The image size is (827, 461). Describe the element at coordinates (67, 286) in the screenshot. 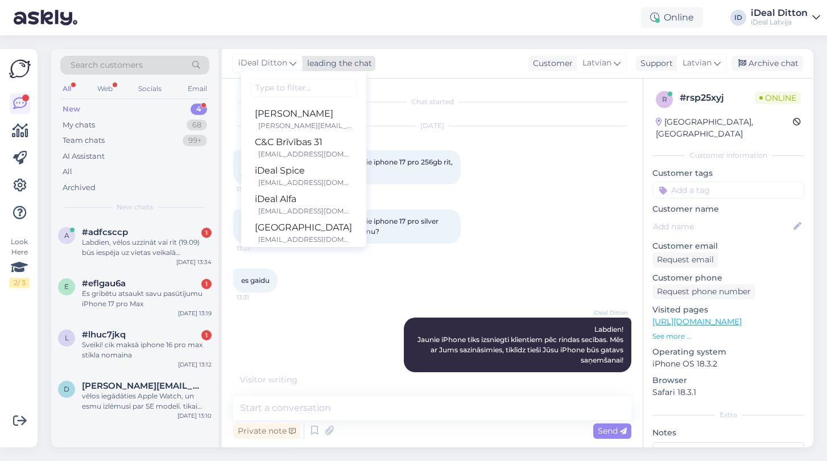

I see `span: e` at that location.